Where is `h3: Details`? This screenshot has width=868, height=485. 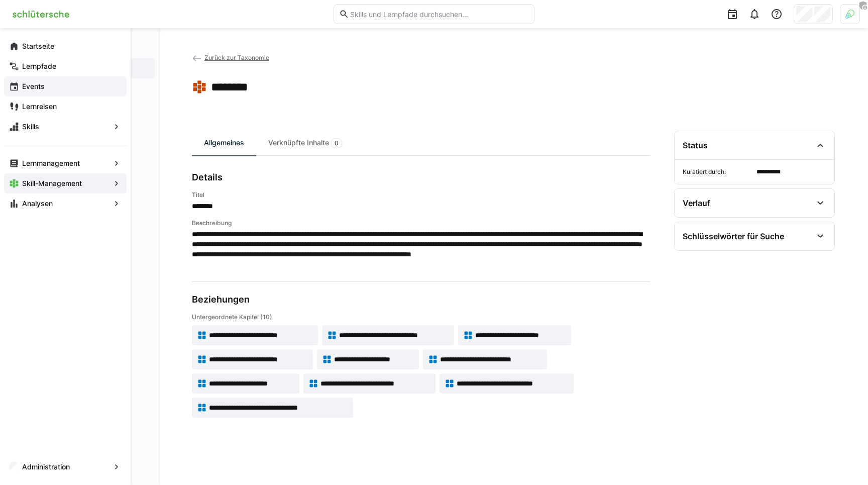 h3: Details is located at coordinates (207, 178).